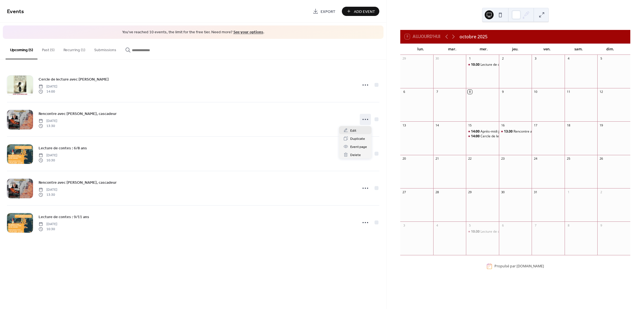  Describe the element at coordinates (502, 125) in the screenshot. I see `div: 16` at that location.